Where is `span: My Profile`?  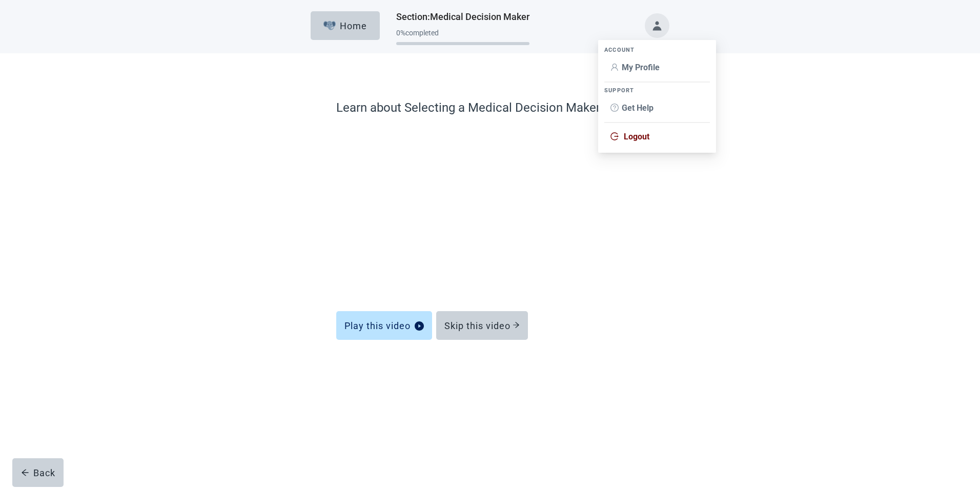 span: My Profile is located at coordinates (641, 67).